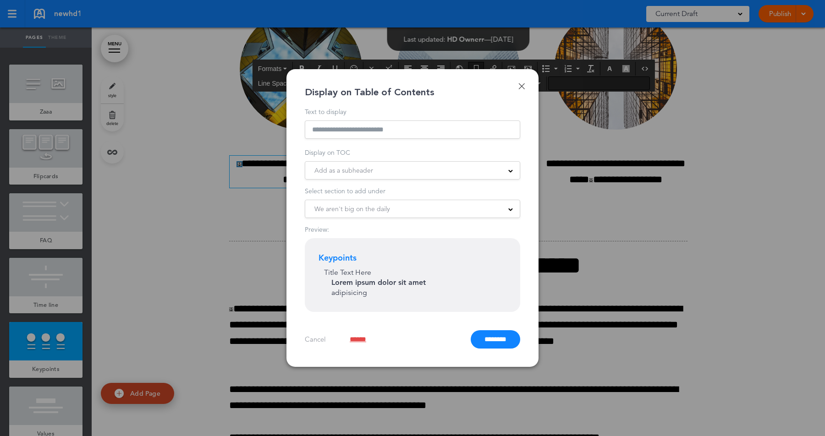 The height and width of the screenshot is (436, 825). I want to click on div: Display on TOC, so click(413, 153).